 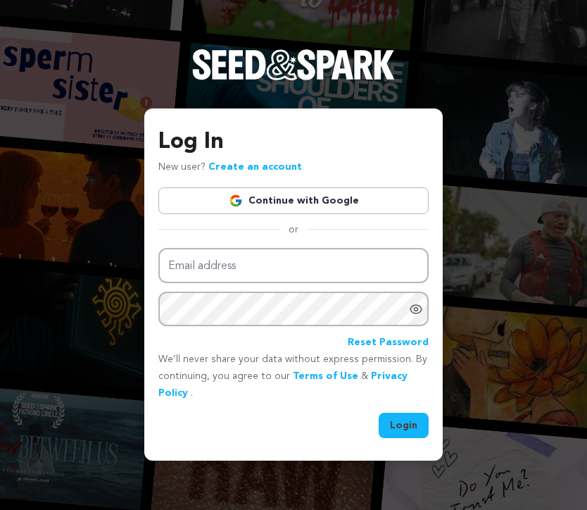 I want to click on a: Reset Password, so click(x=388, y=343).